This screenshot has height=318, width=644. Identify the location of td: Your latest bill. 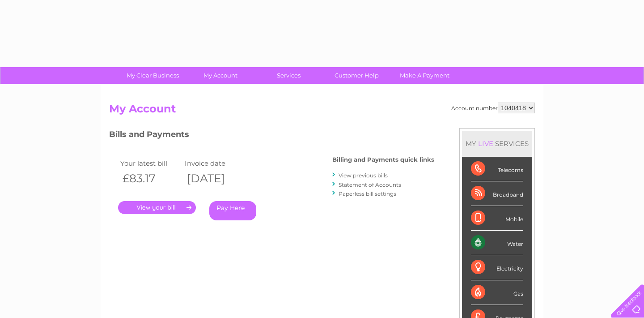
(150, 163).